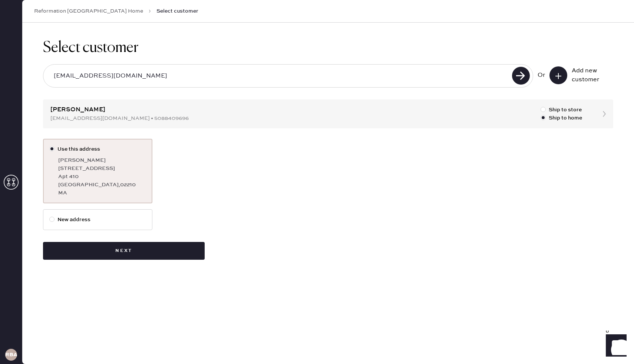  I want to click on div: MA, so click(102, 193).